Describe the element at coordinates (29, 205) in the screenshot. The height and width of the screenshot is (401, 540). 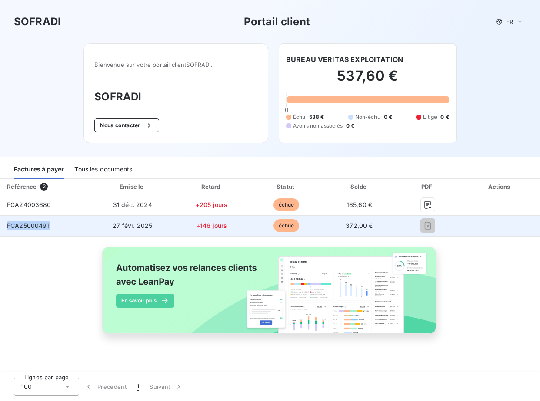
I see `span: FCA24003680` at that location.